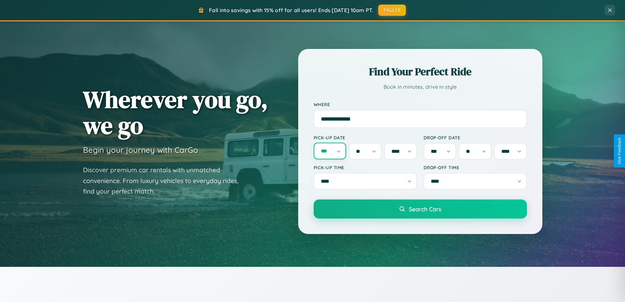 The height and width of the screenshot is (302, 625). What do you see at coordinates (165, 181) in the screenshot?
I see `p: Discover premium car rentals with unmatched convenience. From luxury vehicles to everyday rides, ...` at bounding box center [165, 181].